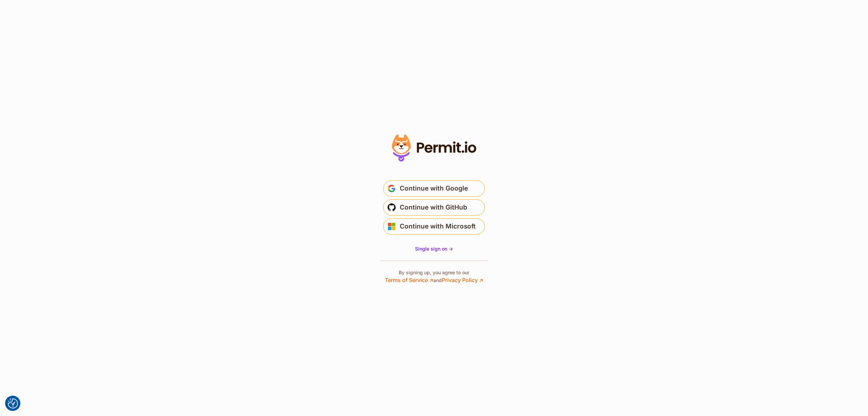 This screenshot has height=416, width=868. Describe the element at coordinates (434, 249) in the screenshot. I see `span: Single sign on ->` at that location.